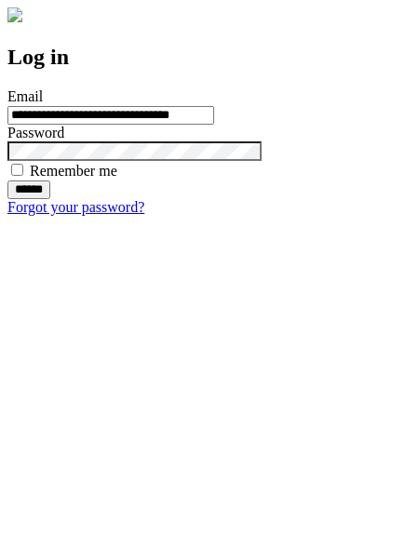 The height and width of the screenshot is (560, 419). What do you see at coordinates (74, 170) in the screenshot?
I see `label: Remember me` at bounding box center [74, 170].